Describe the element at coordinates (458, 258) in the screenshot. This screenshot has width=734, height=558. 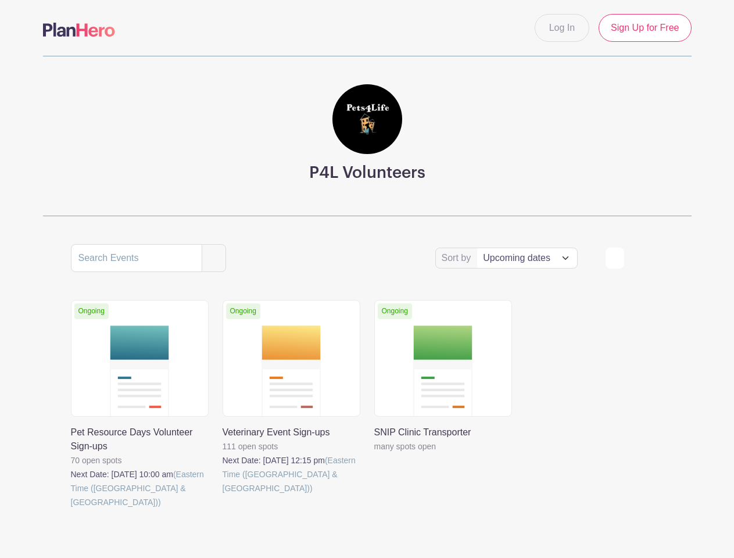
I see `label: Sort by` at that location.